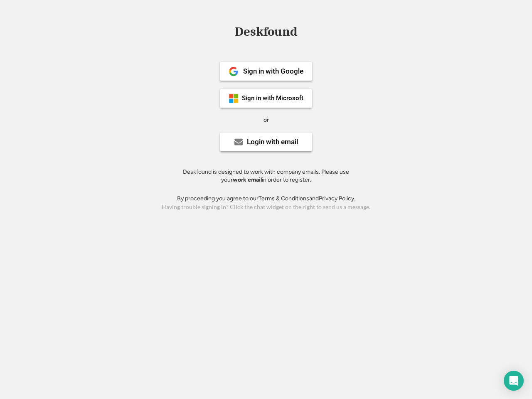 The image size is (532, 399). Describe the element at coordinates (273, 98) in the screenshot. I see `div: Sign in with Microsoft` at that location.